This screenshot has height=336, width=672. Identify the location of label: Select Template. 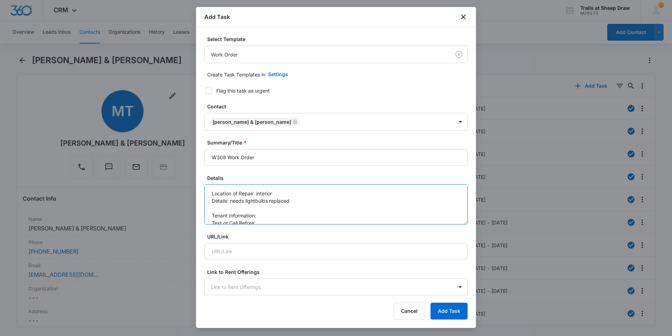
(339, 39).